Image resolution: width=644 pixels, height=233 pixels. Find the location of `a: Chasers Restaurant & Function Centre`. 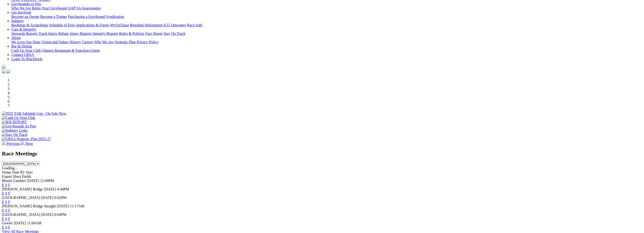

a: Chasers Restaurant & Function Centre is located at coordinates (71, 50).